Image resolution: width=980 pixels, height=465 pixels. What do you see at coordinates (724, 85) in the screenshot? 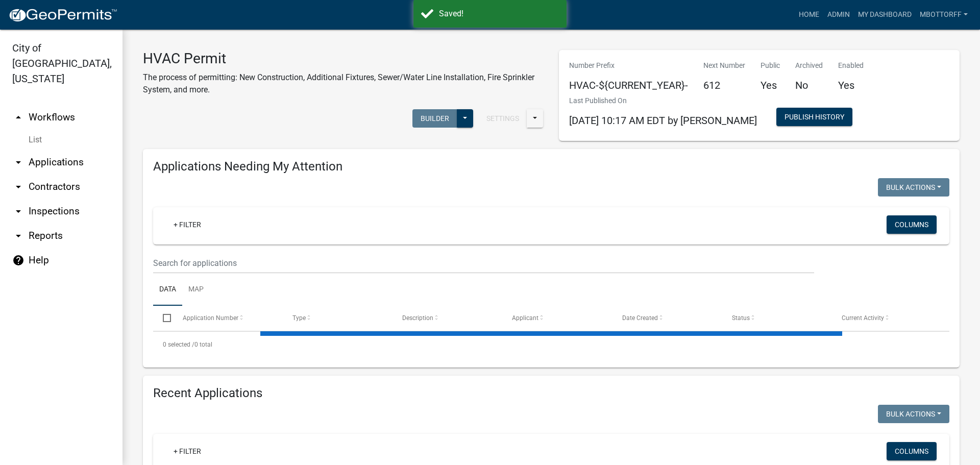
I see `h5: 612` at bounding box center [724, 85].